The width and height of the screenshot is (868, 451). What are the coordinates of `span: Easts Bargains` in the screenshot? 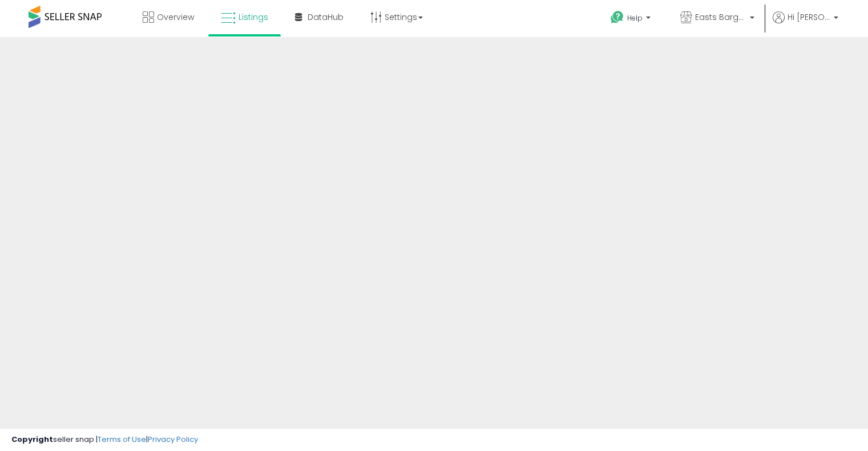 It's located at (721, 18).